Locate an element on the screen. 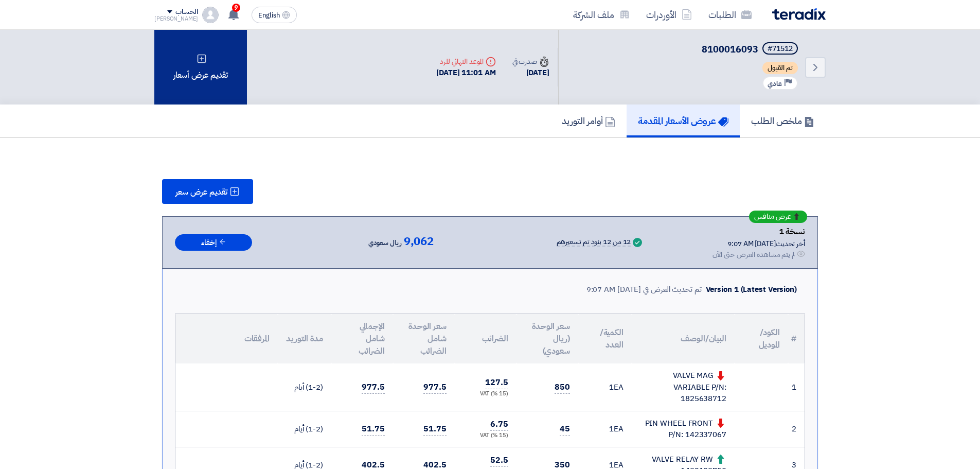 The height and width of the screenshot is (469, 980). div: Version 1 (Latest Version) is located at coordinates (751, 289).